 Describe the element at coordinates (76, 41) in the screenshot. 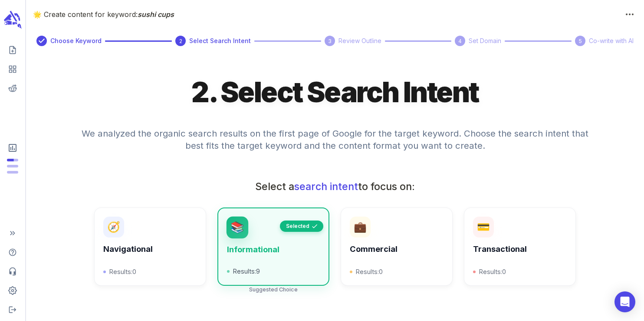

I see `span: Choose Keyword` at that location.